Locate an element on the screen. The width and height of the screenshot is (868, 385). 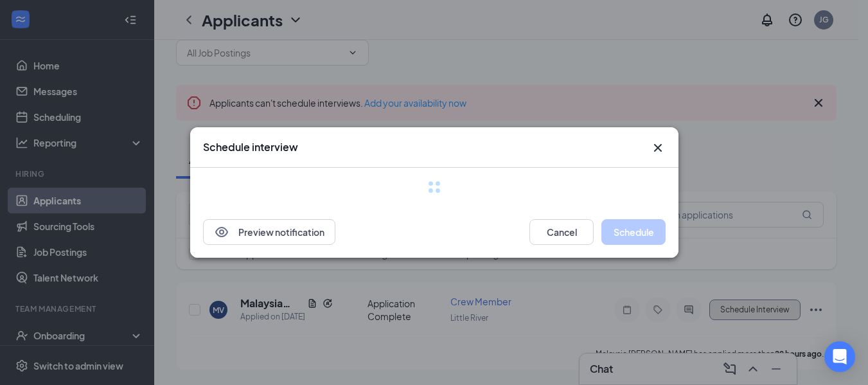
button: Schedule is located at coordinates (633, 232).